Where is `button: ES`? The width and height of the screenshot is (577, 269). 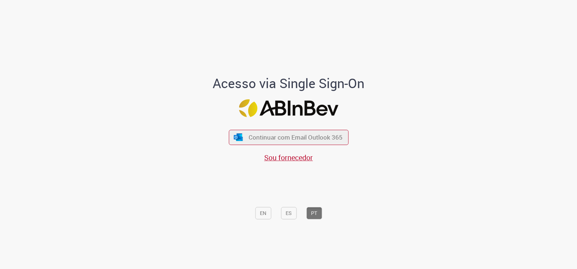 button: ES is located at coordinates (289, 214).